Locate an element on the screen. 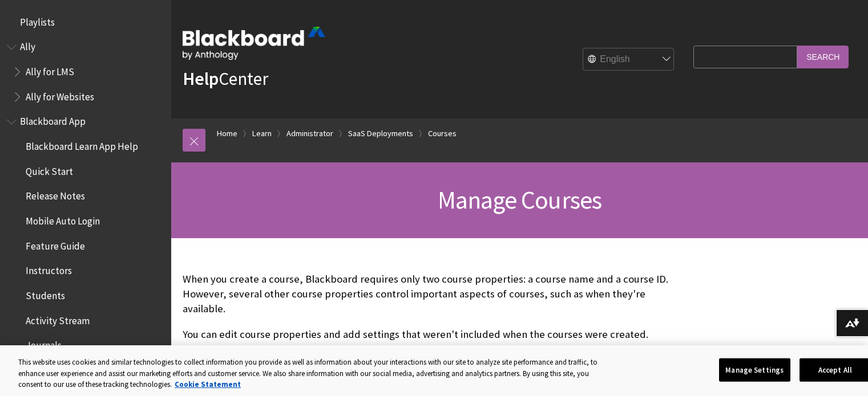 The image size is (868, 396). a: Home is located at coordinates (227, 133).